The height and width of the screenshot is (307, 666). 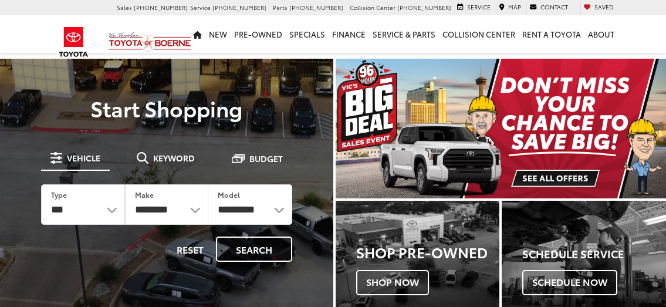 I want to click on p: Start Shopping, so click(x=167, y=108).